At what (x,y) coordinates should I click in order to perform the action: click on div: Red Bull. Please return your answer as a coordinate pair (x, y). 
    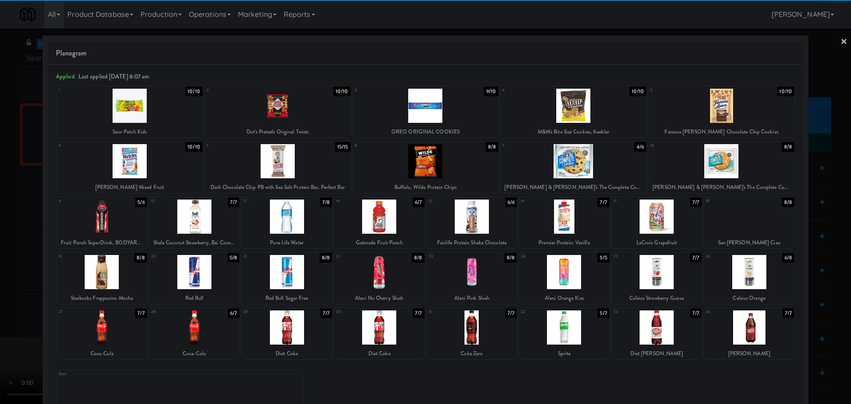
    Looking at the image, I should click on (195, 298).